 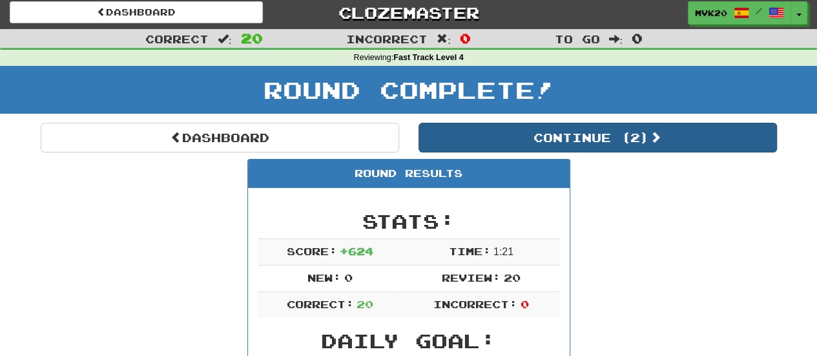 What do you see at coordinates (577, 39) in the screenshot?
I see `span: To go` at bounding box center [577, 39].